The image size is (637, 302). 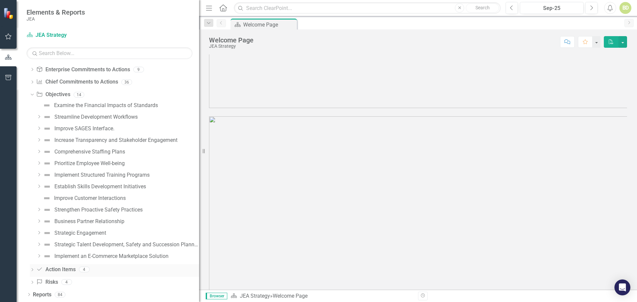 What do you see at coordinates (90, 152) in the screenshot?
I see `div: Comprehensive Staffing Plans` at bounding box center [90, 152].